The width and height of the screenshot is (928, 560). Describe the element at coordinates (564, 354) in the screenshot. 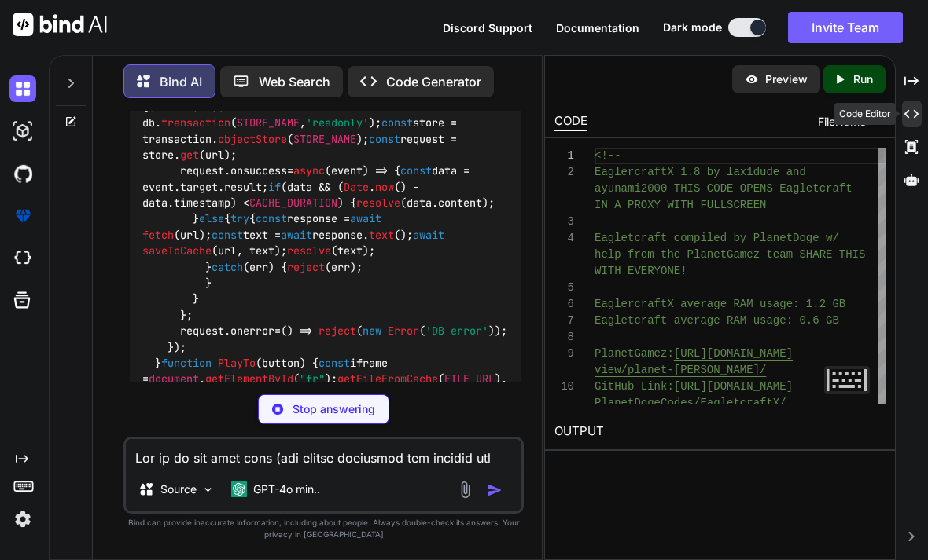

I see `div: 9` at that location.